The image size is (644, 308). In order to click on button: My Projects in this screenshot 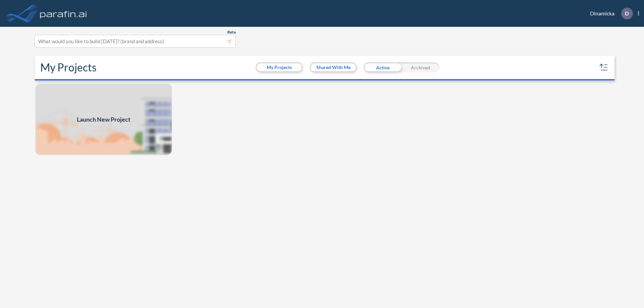, I will do `click(279, 68)`.